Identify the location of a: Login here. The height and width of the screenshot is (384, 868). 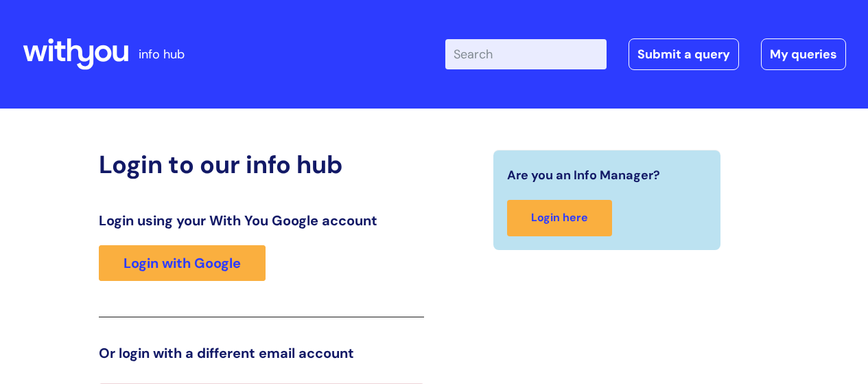
(560, 218).